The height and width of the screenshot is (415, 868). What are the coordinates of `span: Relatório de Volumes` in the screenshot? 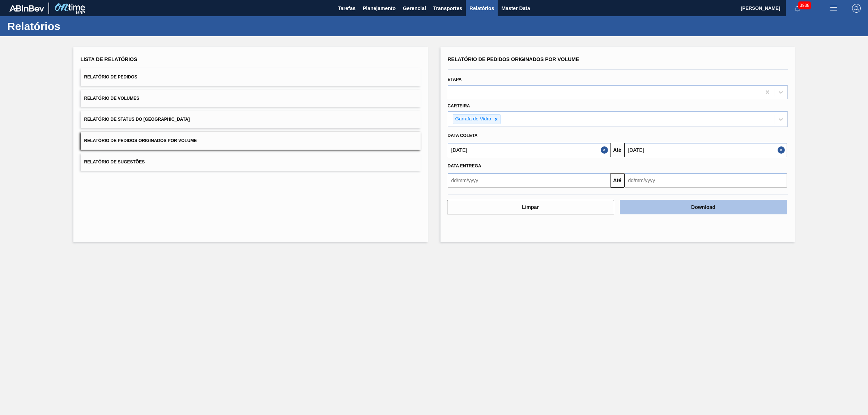 It's located at (112, 98).